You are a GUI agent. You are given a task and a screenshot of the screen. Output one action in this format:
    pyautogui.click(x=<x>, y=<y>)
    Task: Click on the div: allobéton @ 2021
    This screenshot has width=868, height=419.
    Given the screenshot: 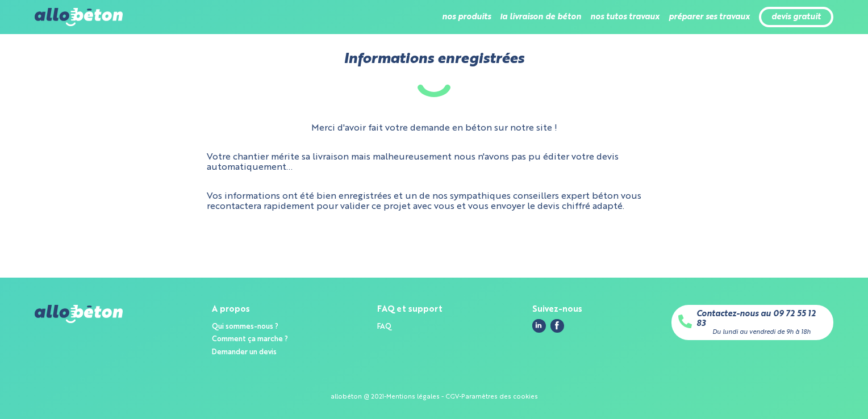 What is the action you would take?
    pyautogui.click(x=357, y=397)
    